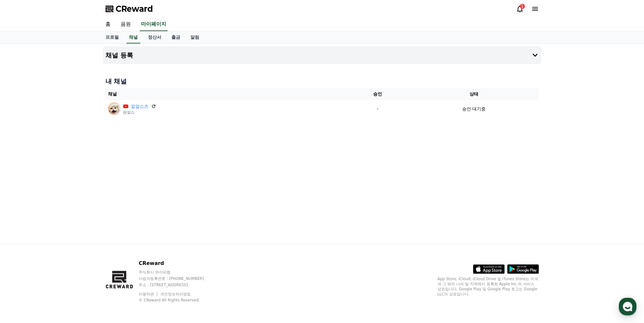  I want to click on a: 알림, so click(195, 37).